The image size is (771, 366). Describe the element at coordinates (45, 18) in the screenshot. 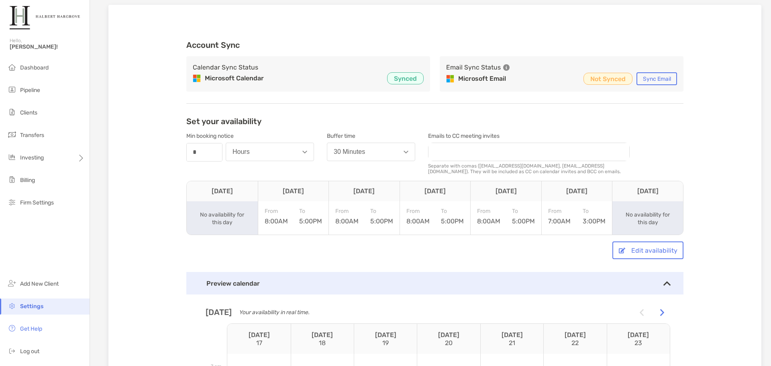

I see `img: Zoe Logo` at that location.